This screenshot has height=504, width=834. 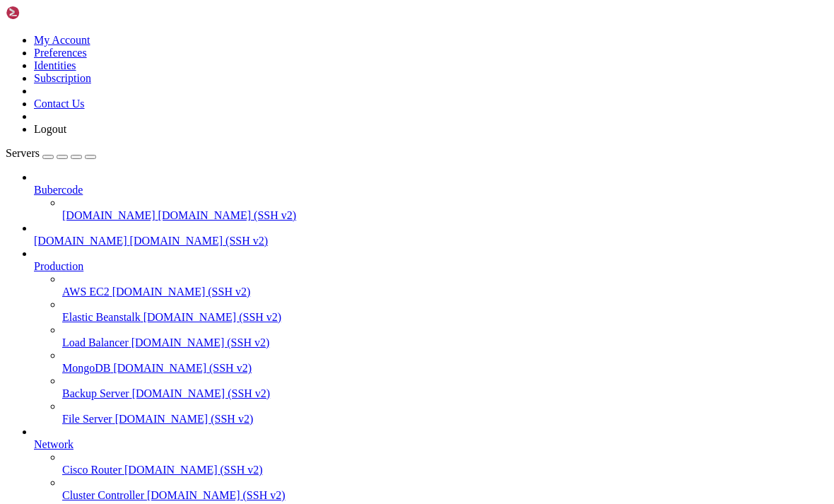 What do you see at coordinates (55, 65) in the screenshot?
I see `a: Identities` at bounding box center [55, 65].